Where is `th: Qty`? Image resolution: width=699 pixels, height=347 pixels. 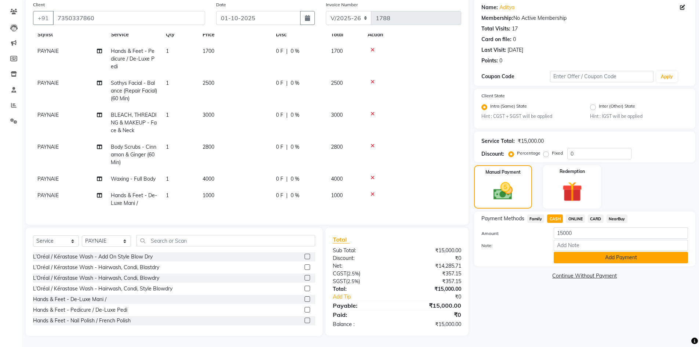 th: Qty is located at coordinates (180, 35).